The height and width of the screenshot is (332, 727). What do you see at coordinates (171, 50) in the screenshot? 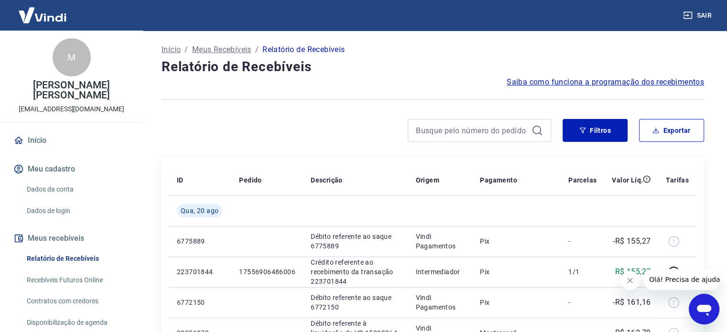
I see `p: Início` at bounding box center [171, 50].